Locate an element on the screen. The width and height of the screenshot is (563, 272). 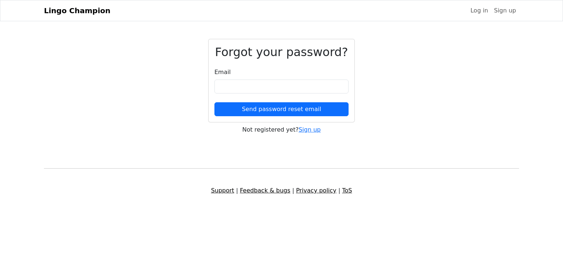
label: Email is located at coordinates (223, 72).